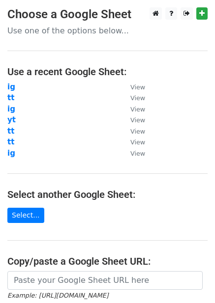 The image size is (215, 303). What do you see at coordinates (11, 120) in the screenshot?
I see `strong: yt` at bounding box center [11, 120].